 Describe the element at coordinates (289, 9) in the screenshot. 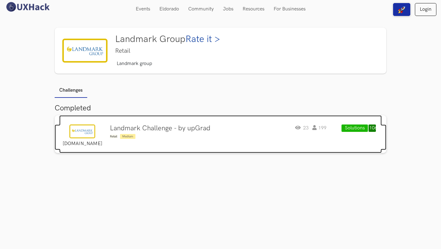

I see `a: For Businesses` at that location.